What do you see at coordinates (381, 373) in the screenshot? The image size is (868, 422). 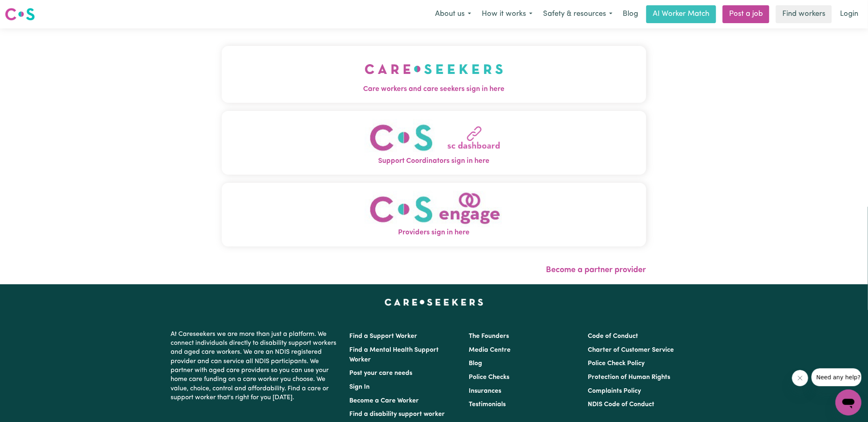 I see `a: Post your care needs` at bounding box center [381, 373].